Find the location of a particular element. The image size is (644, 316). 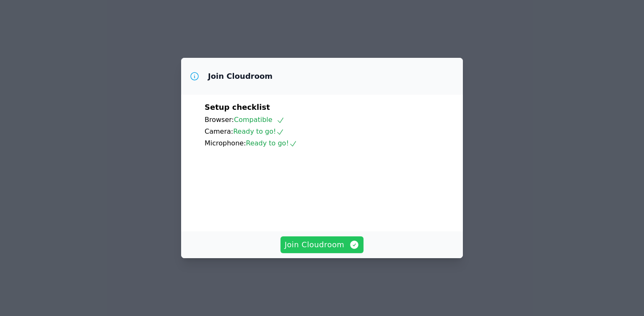

button: Join Cloudroom is located at coordinates (322, 245).